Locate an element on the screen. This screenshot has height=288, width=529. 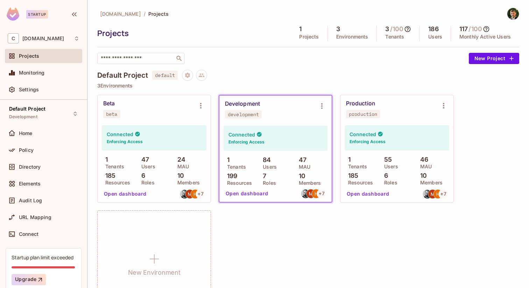
button: New Project is located at coordinates (494, 58).